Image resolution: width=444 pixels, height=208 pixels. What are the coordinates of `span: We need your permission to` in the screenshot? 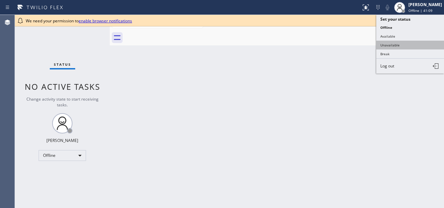 It's located at (79, 21).